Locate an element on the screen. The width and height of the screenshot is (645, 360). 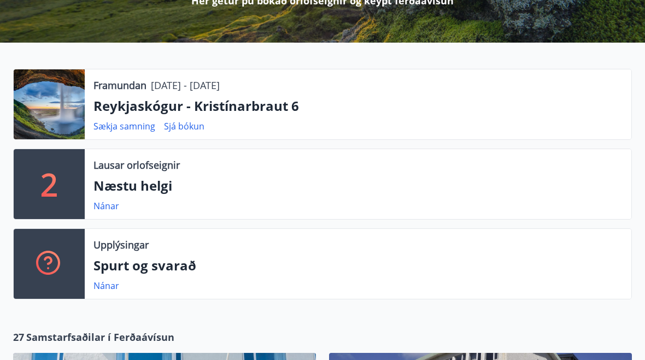
p: Næstu helgi is located at coordinates (358, 186).